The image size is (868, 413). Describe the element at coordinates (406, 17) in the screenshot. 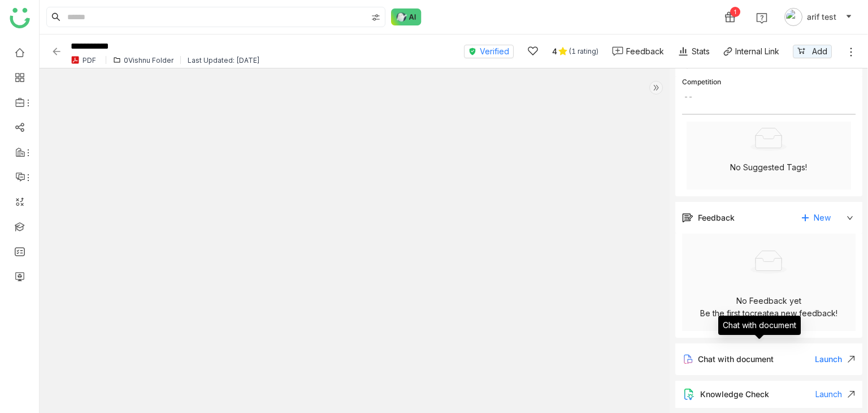

I see `img: ask-buddy-normal.svg` at that location.